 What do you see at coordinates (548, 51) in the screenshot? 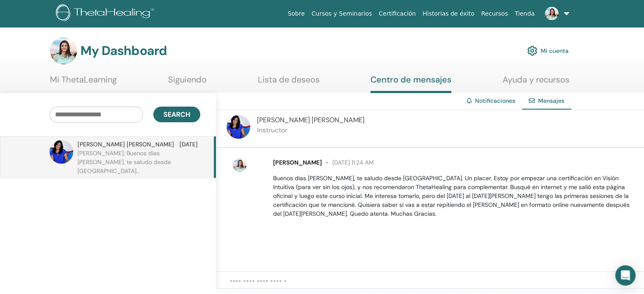
I see `a: Mi cuenta` at bounding box center [548, 51].